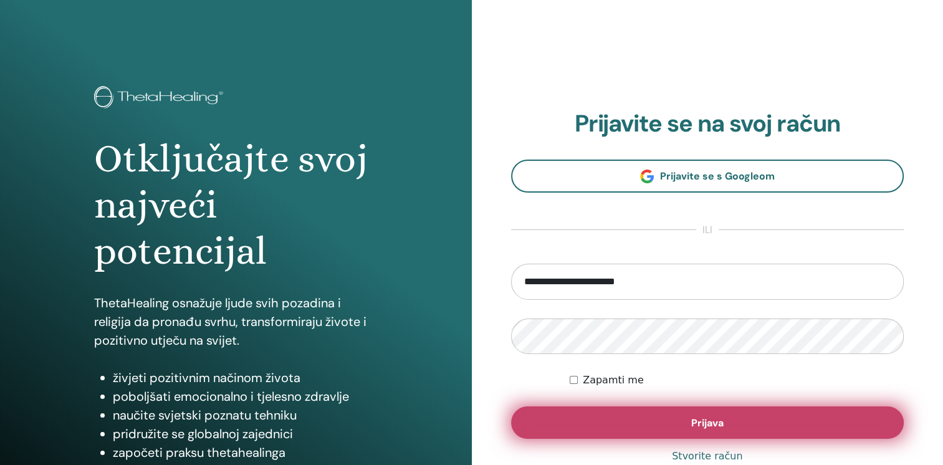  Describe the element at coordinates (245, 415) in the screenshot. I see `li: naučite svjetski poznatu tehniku` at that location.